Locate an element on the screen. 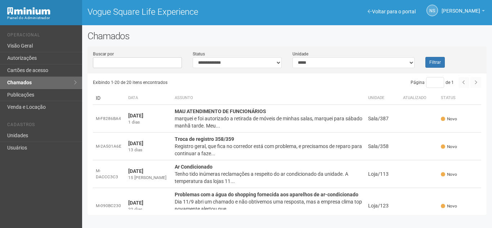 The height and width of the screenshot is (228, 492). th: Atualizado is located at coordinates (419, 98).